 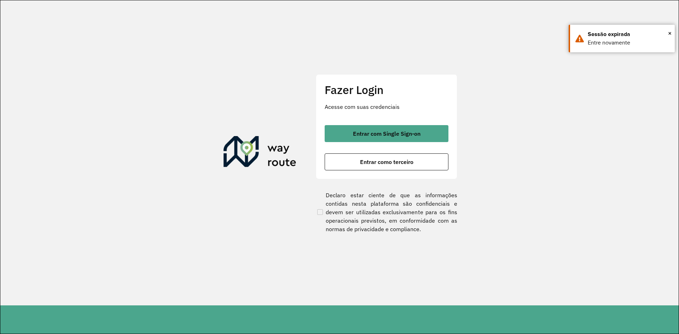 I want to click on div: Entre novamente, so click(x=629, y=43).